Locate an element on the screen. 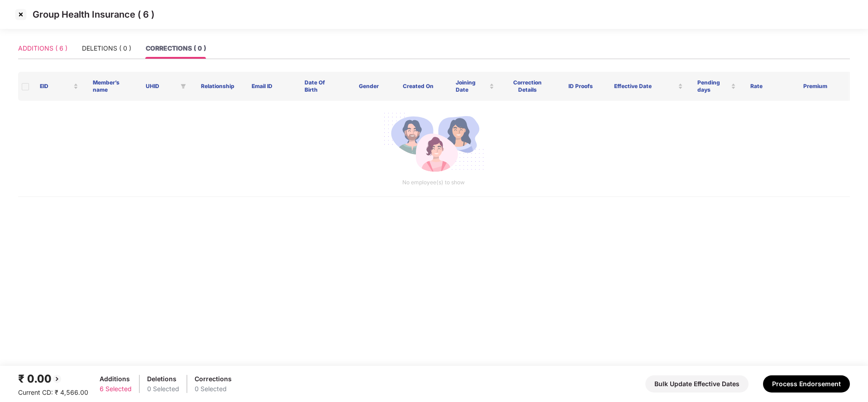 The image size is (868, 402). div: CORRECTIONS ( 0 ) is located at coordinates (176, 48).